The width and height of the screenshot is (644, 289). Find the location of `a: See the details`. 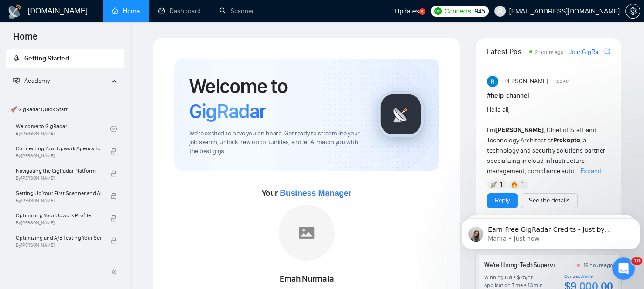

a: See the details is located at coordinates (549, 200).